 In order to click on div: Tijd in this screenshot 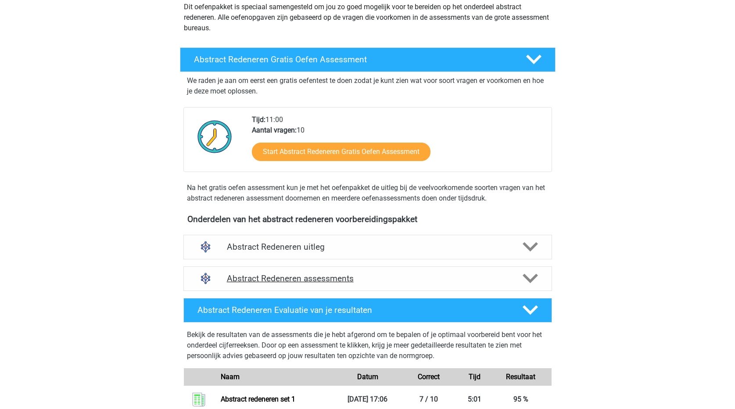, I will do `click(475, 377)`.